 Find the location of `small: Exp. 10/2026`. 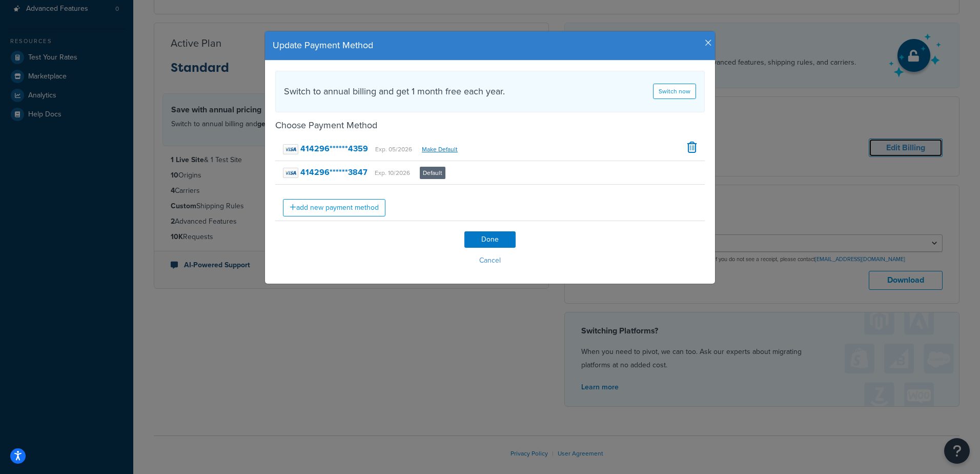

small: Exp. 10/2026 is located at coordinates (392, 173).